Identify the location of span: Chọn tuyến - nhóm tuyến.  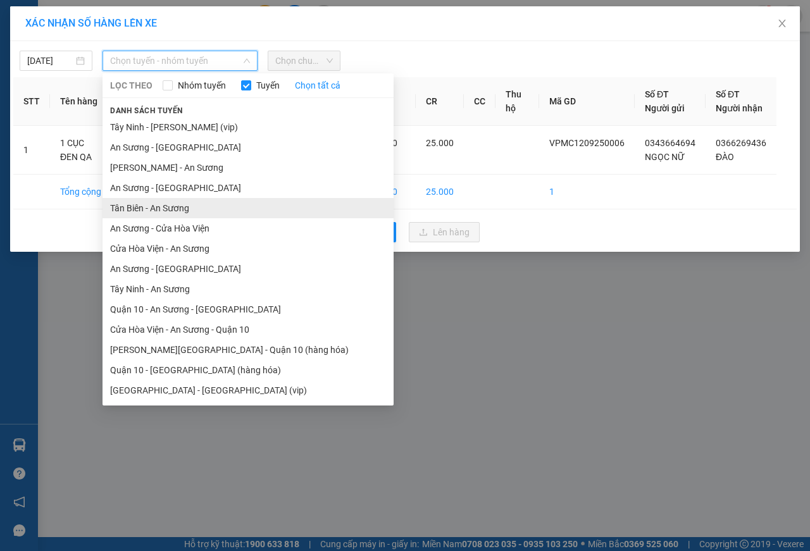
(180, 61).